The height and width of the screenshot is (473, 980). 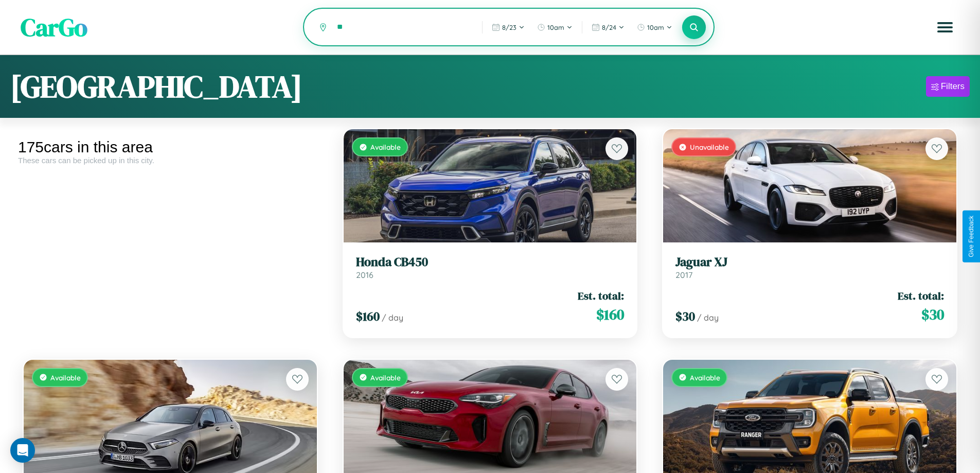 What do you see at coordinates (609, 27) in the screenshot?
I see `span: 8 / 24` at bounding box center [609, 27].